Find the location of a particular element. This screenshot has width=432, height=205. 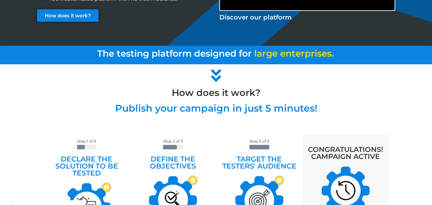

h2: Declare the solution to be tested is located at coordinates (87, 166).